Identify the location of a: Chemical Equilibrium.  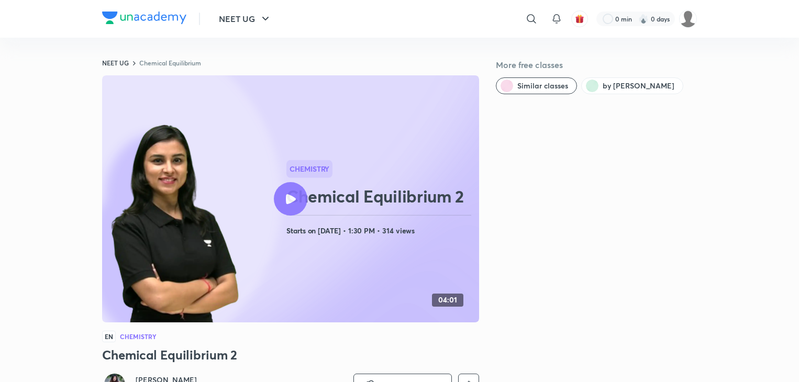
(170, 63).